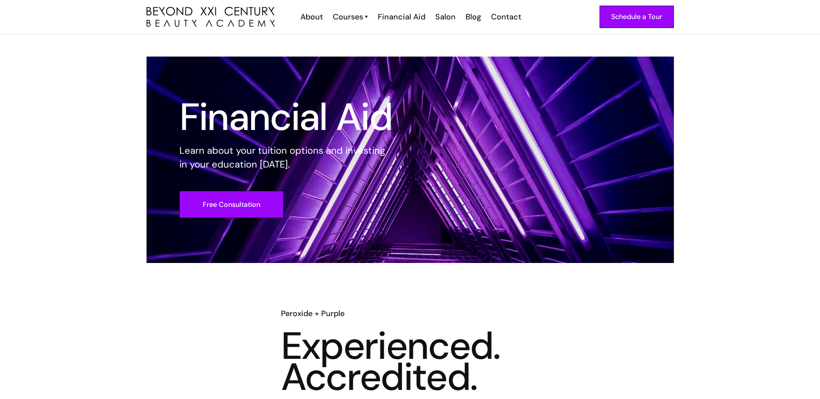 The image size is (820, 399). Describe the element at coordinates (401, 17) in the screenshot. I see `a: Financial Aid` at that location.